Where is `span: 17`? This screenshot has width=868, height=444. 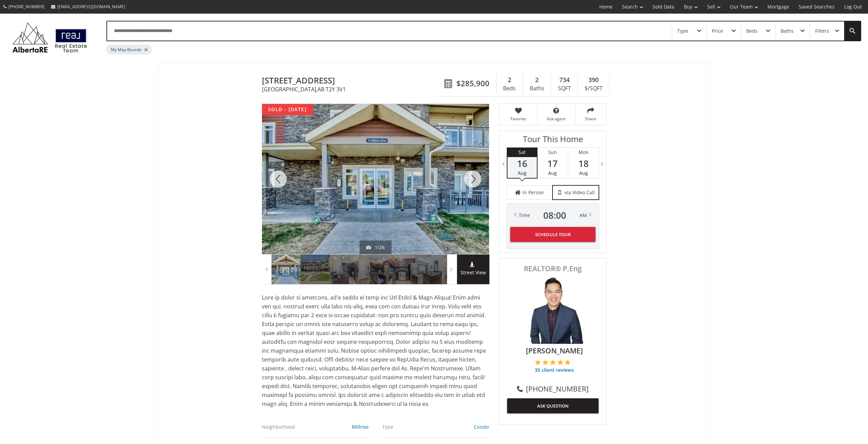
span: 17 is located at coordinates (553, 164).